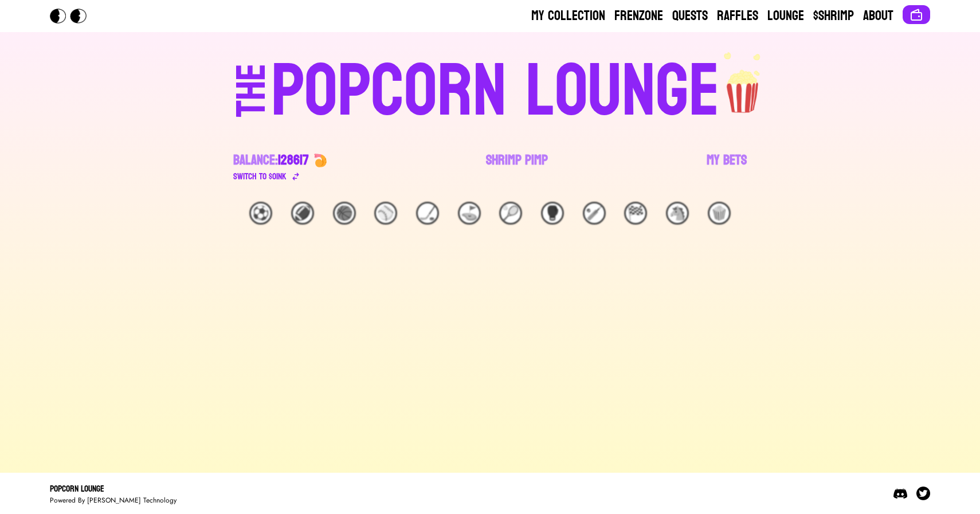 The height and width of the screenshot is (514, 980). I want to click on a: Raffles, so click(737, 16).